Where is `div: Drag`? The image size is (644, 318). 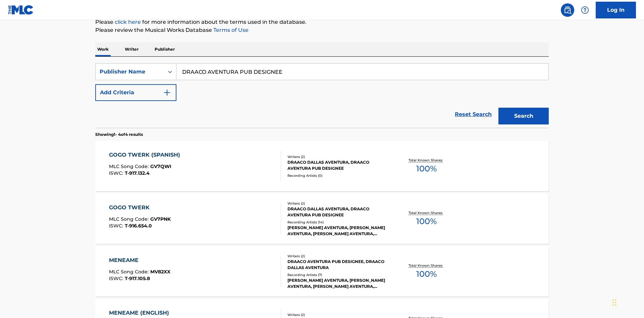 div: Drag is located at coordinates (615, 303).